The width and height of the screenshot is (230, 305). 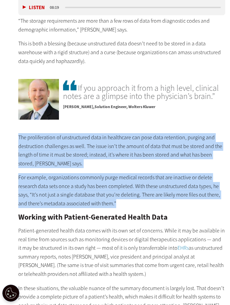 What do you see at coordinates (142, 105) in the screenshot?
I see `p: Solution Engineer, Wolters Kluwer` at bounding box center [142, 105].